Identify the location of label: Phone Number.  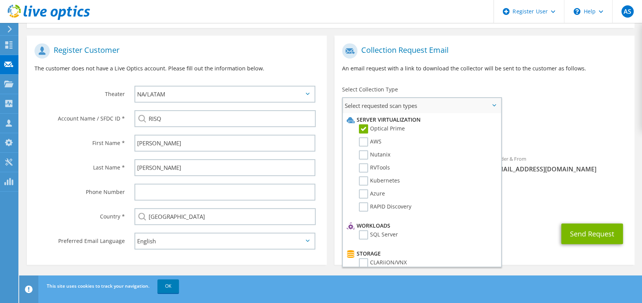
(80, 190).